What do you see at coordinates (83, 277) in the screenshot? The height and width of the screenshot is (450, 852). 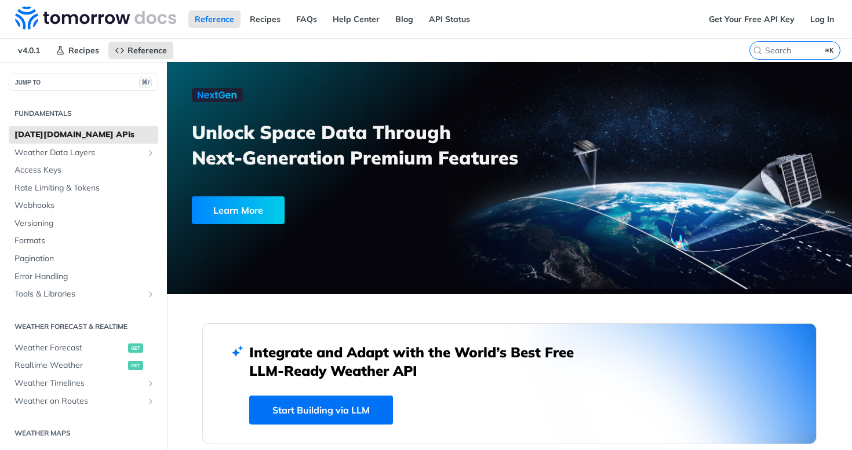 I see `a: Error Handling` at bounding box center [83, 277].